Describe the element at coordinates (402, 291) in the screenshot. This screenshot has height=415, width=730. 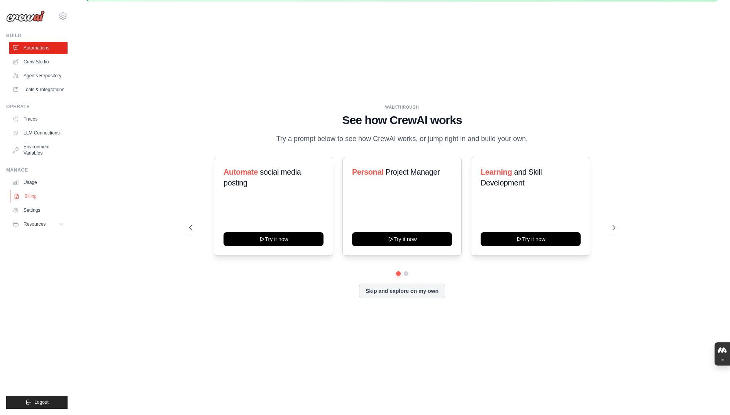
I see `button: Skip and explore on my own` at that location.